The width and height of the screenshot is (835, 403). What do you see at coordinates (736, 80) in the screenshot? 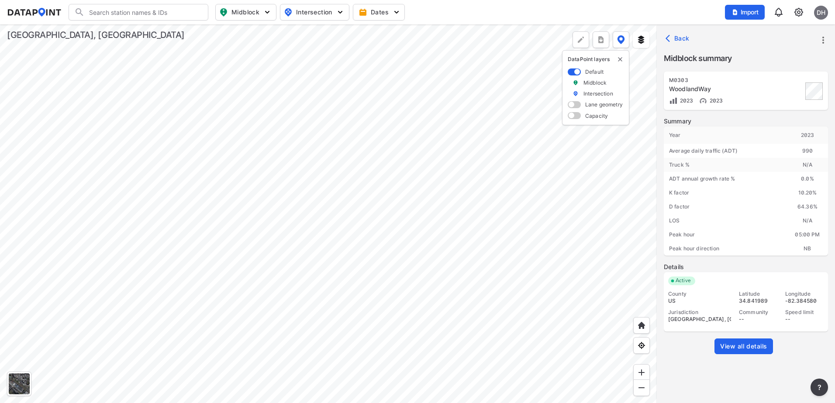
I see `div: M0303` at bounding box center [736, 80].